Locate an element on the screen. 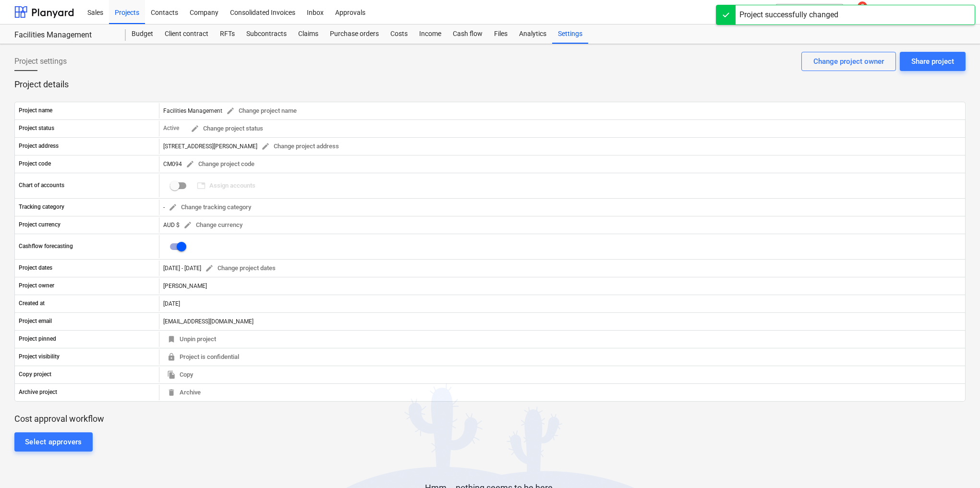 The height and width of the screenshot is (488, 980). button: Change project status is located at coordinates (226, 129).